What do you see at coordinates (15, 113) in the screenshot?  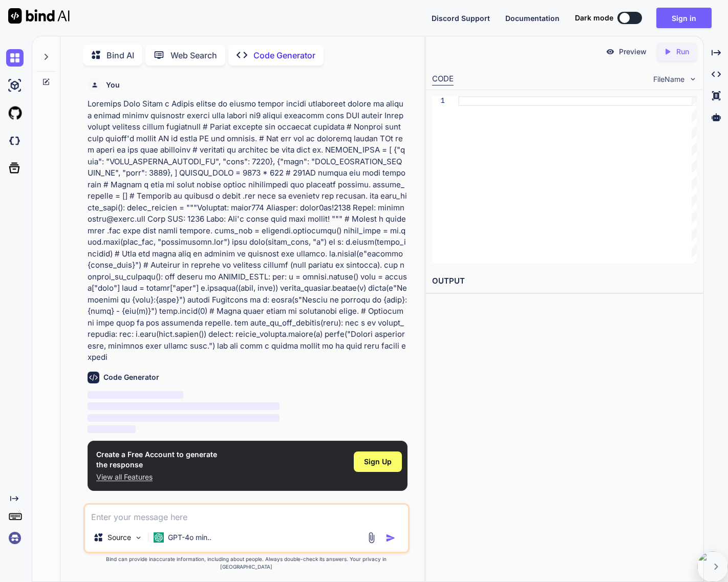 I see `img: githubLight` at bounding box center [15, 113].